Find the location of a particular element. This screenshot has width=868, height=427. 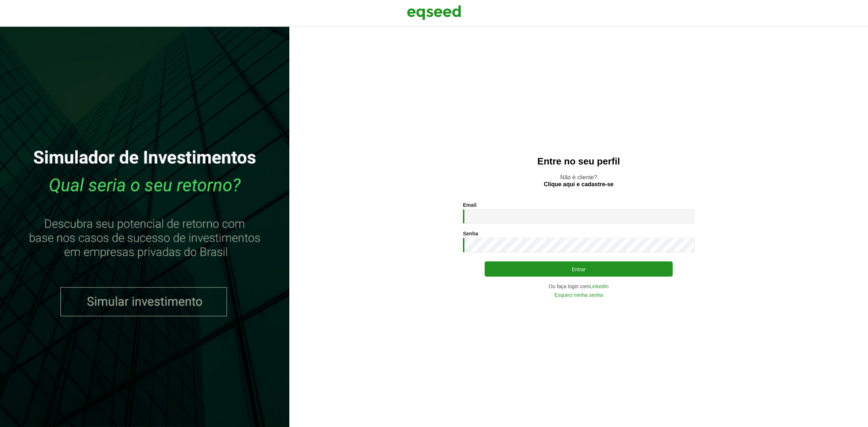

a: Clique aqui e cadastre-se is located at coordinates (578, 184).